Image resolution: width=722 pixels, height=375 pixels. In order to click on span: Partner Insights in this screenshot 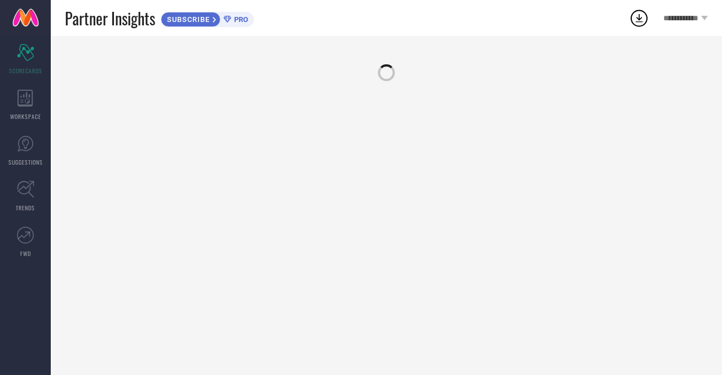, I will do `click(110, 18)`.